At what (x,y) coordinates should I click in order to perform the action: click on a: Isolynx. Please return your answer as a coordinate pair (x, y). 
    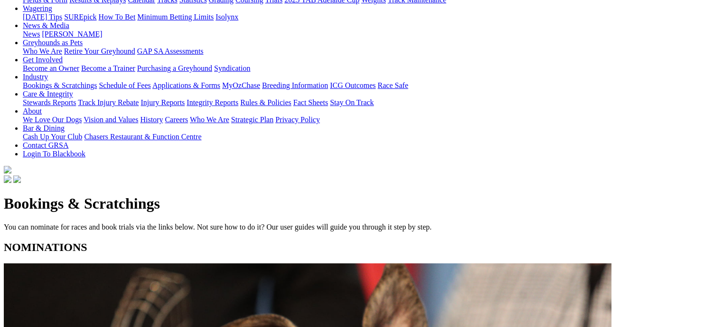
    Looking at the image, I should click on (227, 17).